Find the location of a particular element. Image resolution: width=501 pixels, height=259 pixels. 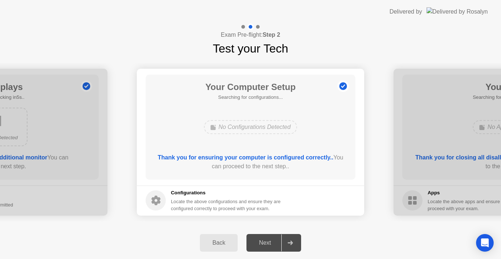

div: No Configurations Detected is located at coordinates (251, 127).